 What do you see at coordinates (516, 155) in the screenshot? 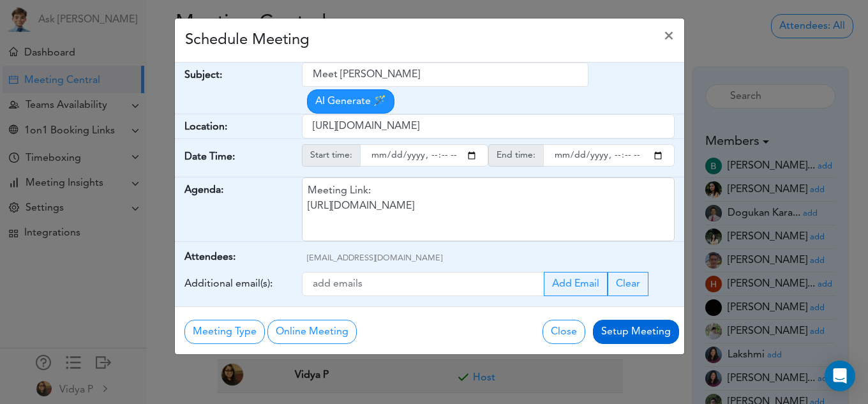
I see `span: End time:` at bounding box center [516, 155].